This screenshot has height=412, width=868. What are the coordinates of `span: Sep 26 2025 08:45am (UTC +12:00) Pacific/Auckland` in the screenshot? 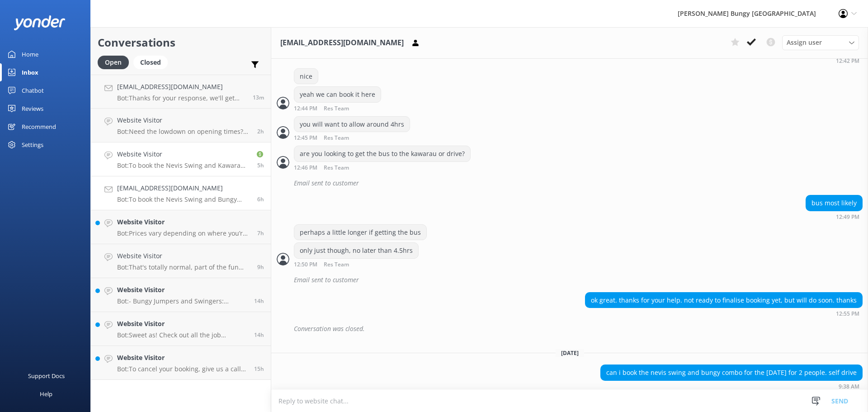 It's located at (260, 233).